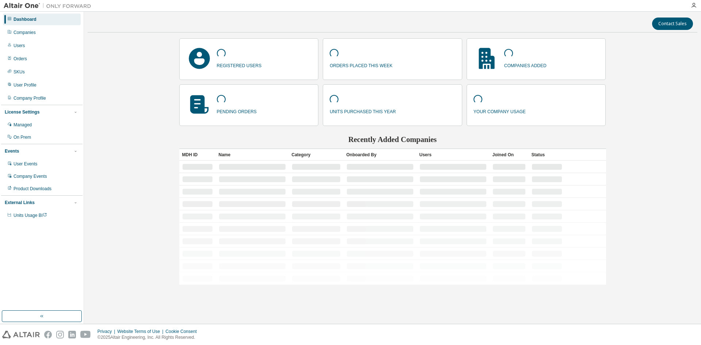 The image size is (701, 345). What do you see at coordinates (30, 98) in the screenshot?
I see `div: Company Profile` at bounding box center [30, 98].